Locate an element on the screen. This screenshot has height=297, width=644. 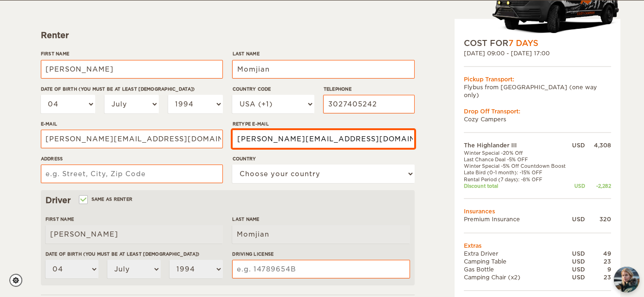
div: 49 is located at coordinates (598, 253).